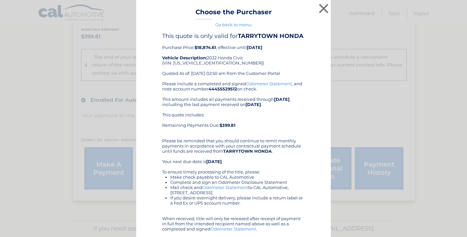 Image resolution: width=467 pixels, height=237 pixels. Describe the element at coordinates (237, 177) in the screenshot. I see `li: Make check payable to CAL Automotive` at that location.